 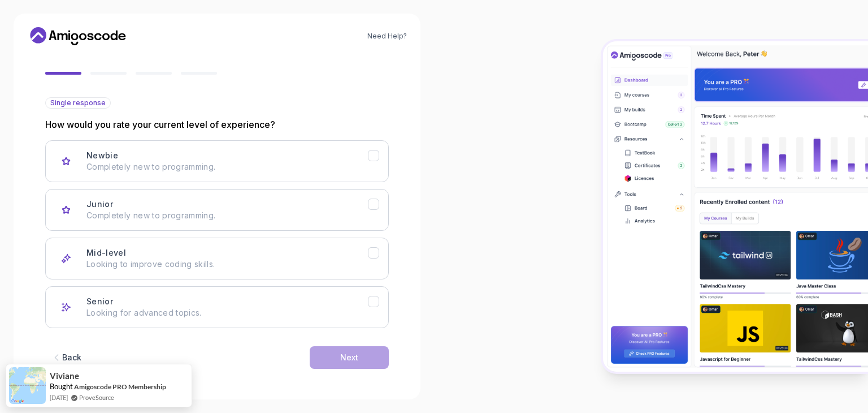 I want to click on div: Next, so click(x=349, y=358).